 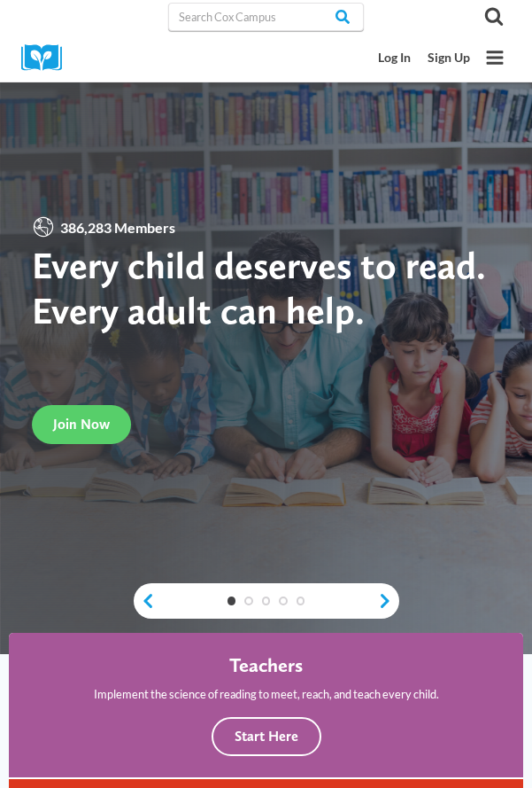 I want to click on a: previous, so click(x=144, y=600).